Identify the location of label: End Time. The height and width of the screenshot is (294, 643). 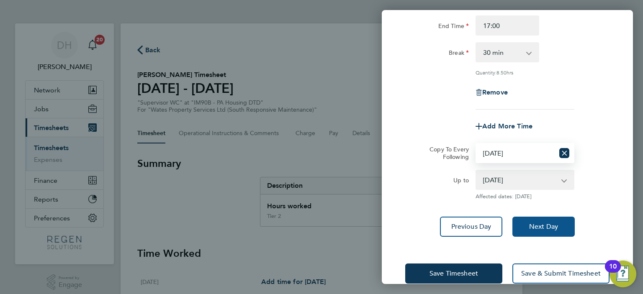
(453, 27).